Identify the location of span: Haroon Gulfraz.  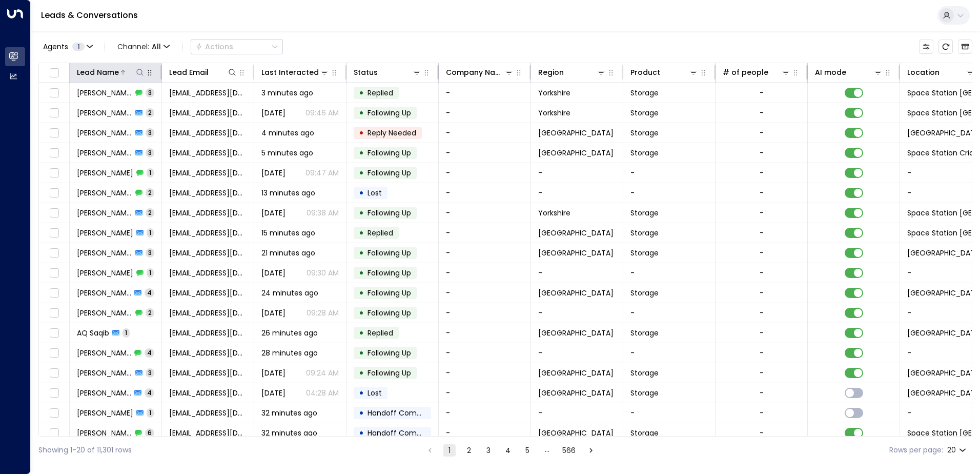
(105, 373).